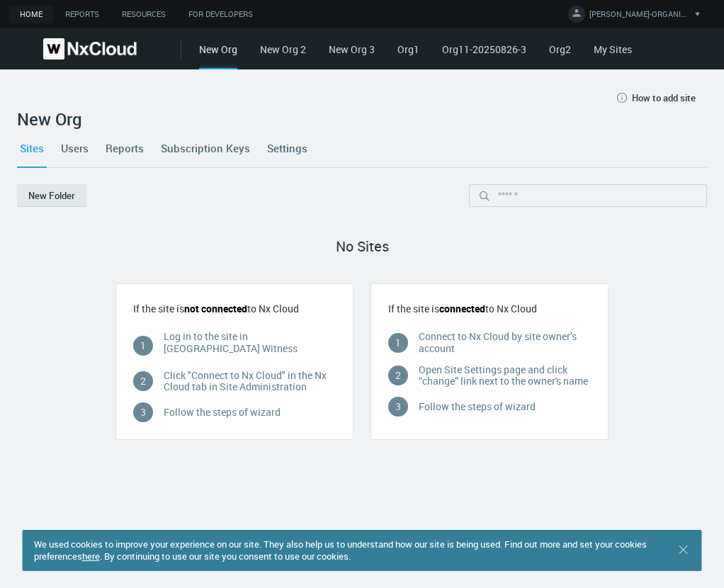  What do you see at coordinates (560, 49) in the screenshot?
I see `a: Org2` at bounding box center [560, 49].